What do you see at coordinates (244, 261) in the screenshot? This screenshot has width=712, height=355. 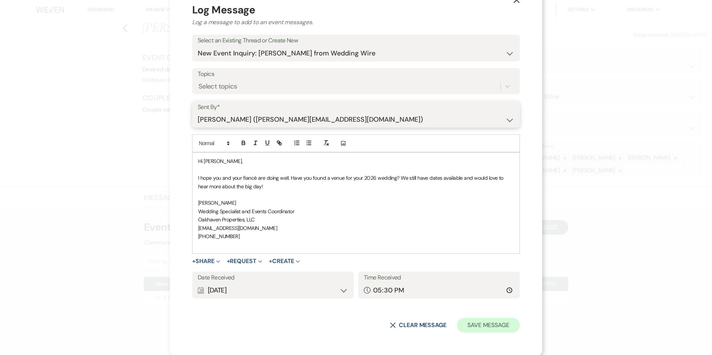 I see `button: Request` at bounding box center [244, 261].